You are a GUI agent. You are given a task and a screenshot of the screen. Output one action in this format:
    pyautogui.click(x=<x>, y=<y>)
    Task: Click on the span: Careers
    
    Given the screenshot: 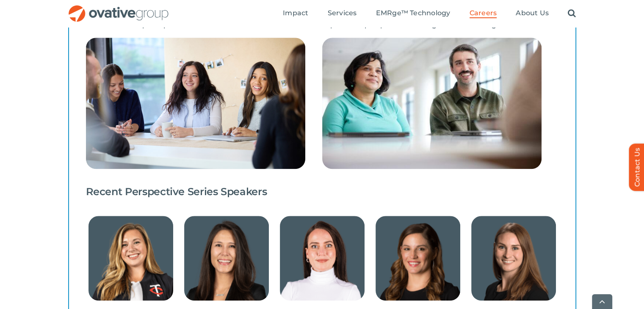 What is the action you would take?
    pyautogui.click(x=483, y=13)
    